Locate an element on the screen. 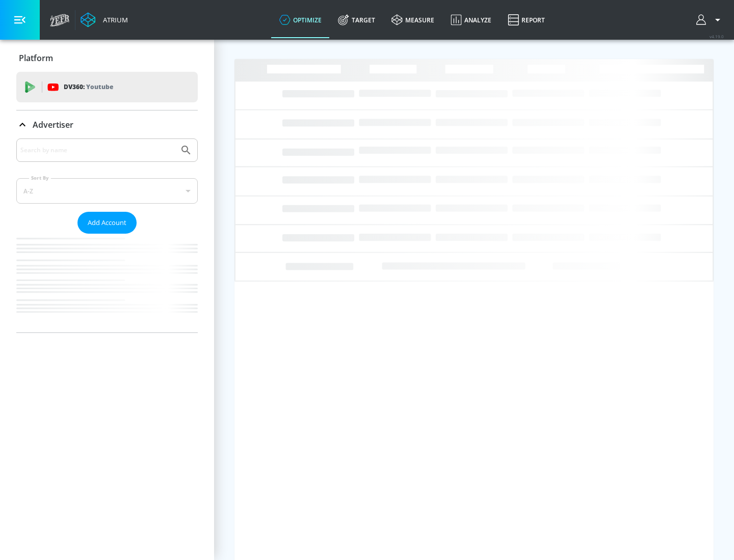 Image resolution: width=734 pixels, height=560 pixels. p: DV360: is located at coordinates (88, 87).